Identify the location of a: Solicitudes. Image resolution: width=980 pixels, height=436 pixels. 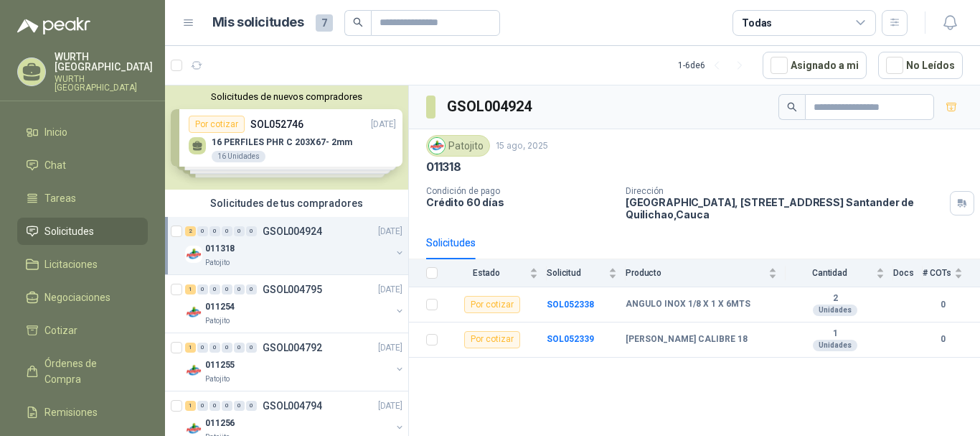
(82, 231).